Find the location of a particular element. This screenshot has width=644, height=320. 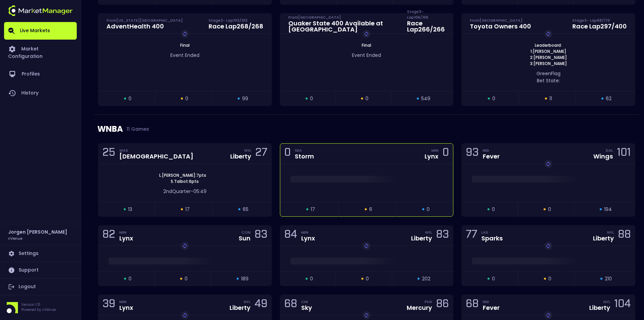

span: 549 is located at coordinates (426, 98).